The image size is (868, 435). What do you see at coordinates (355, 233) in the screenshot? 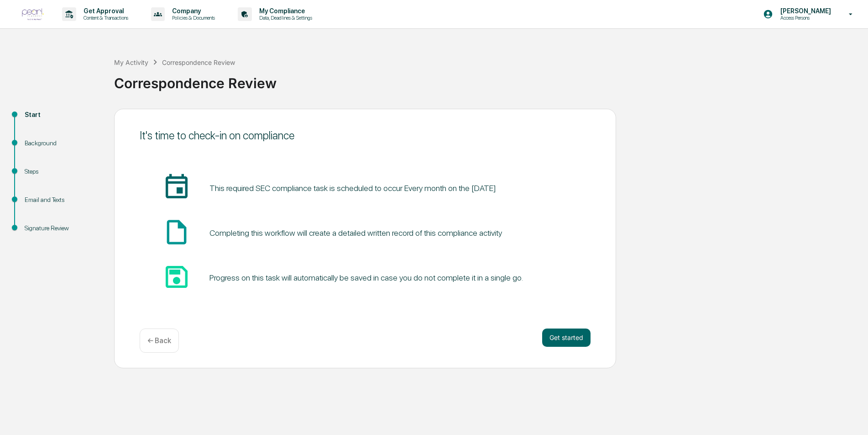
I see `div: Completing this workflow will create a detailed written record of this compliance activity` at bounding box center [355, 233].